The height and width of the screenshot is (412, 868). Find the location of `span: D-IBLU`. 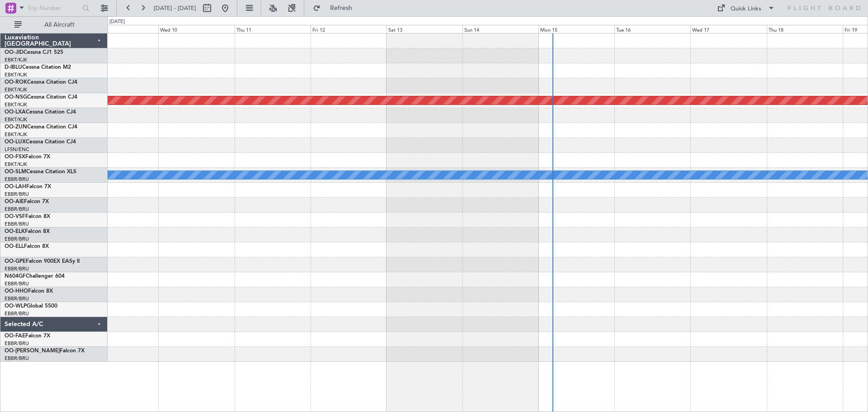

span: D-IBLU is located at coordinates (13, 68).